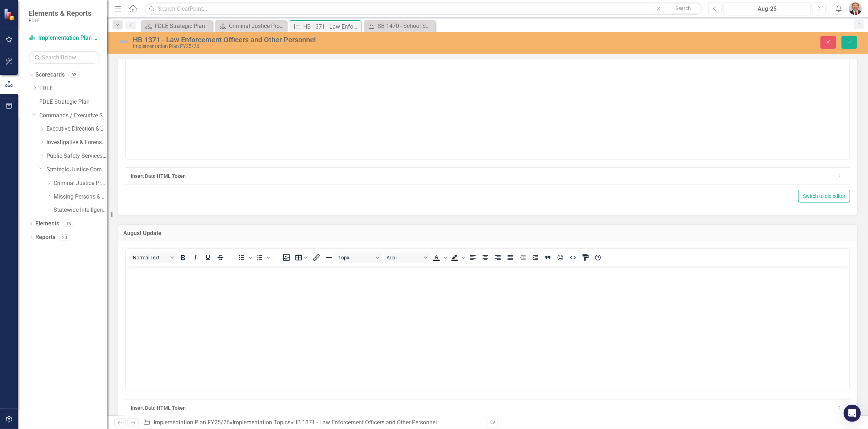 This screenshot has height=429, width=868. I want to click on small: FDLE, so click(60, 20).